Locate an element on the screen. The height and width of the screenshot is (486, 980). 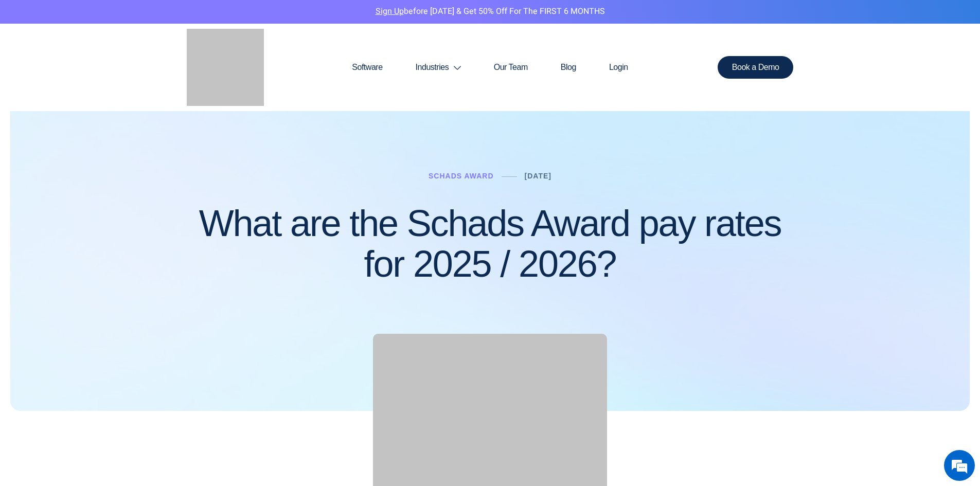
span: Book a Demo is located at coordinates (756, 67).